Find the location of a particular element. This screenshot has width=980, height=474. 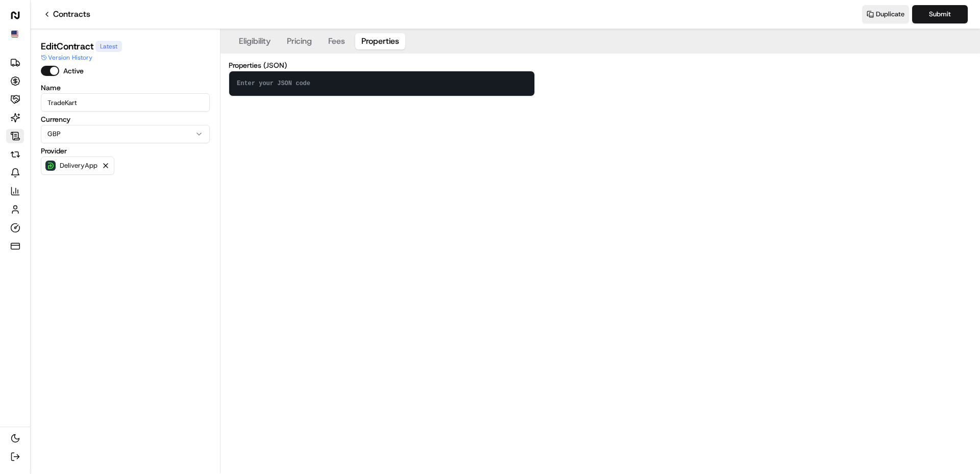

div: Latest is located at coordinates (109, 47).